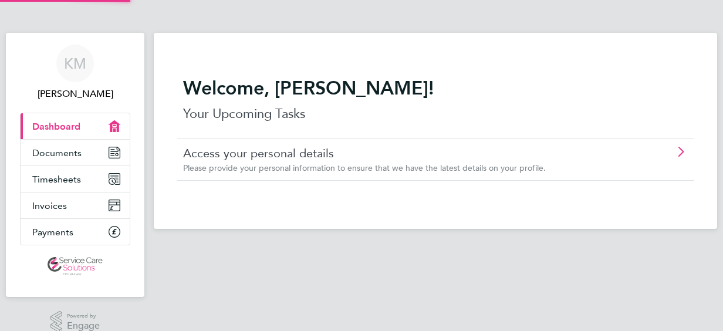  I want to click on a: Payments, so click(75, 232).